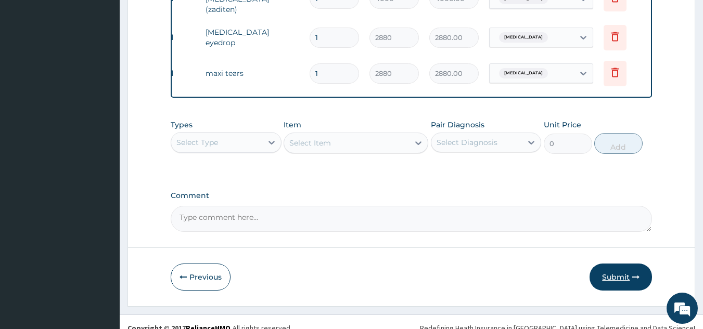 The height and width of the screenshot is (329, 703). Describe the element at coordinates (618, 144) in the screenshot. I see `button: Add` at that location.